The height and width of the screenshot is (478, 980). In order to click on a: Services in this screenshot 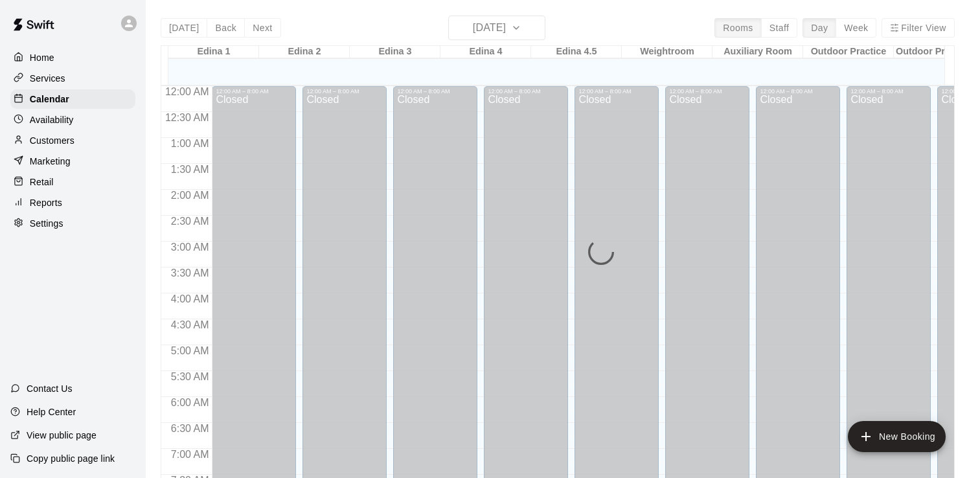, I will do `click(73, 79)`.